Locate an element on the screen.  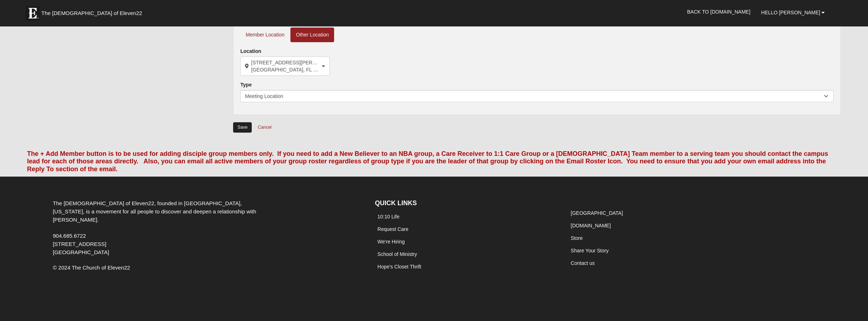
a: Member Location is located at coordinates (265, 35).